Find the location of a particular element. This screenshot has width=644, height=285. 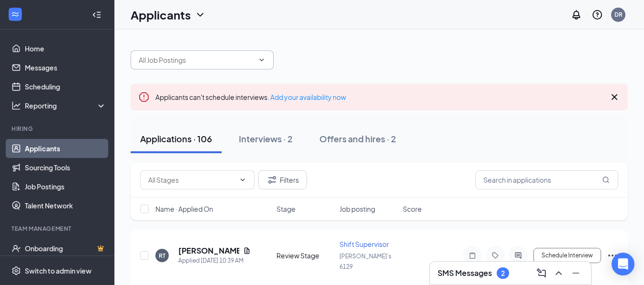

div: Offers and hires · 2 is located at coordinates (358, 138).